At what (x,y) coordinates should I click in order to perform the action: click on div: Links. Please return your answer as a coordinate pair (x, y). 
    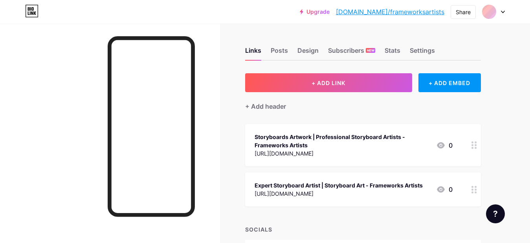
    Looking at the image, I should click on (253, 53).